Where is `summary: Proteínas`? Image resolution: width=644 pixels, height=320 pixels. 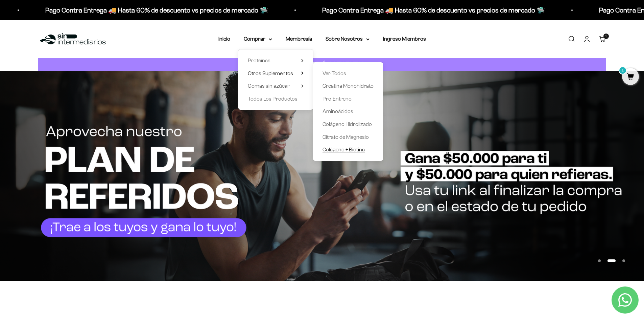 summary: Proteínas is located at coordinates (276, 61).